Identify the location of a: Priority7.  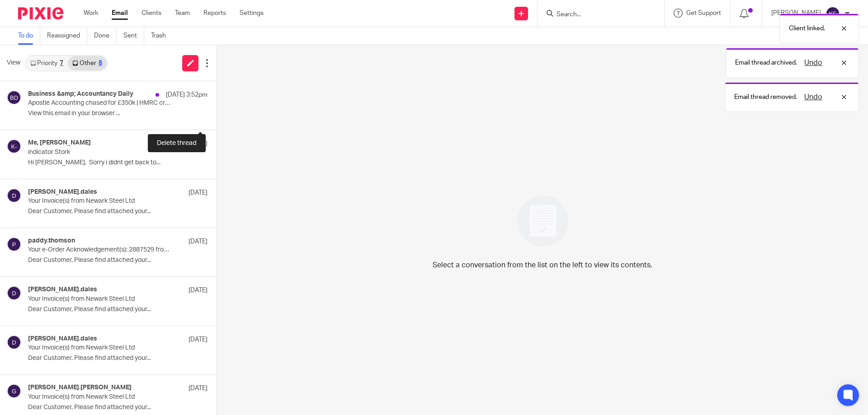
(46, 63).